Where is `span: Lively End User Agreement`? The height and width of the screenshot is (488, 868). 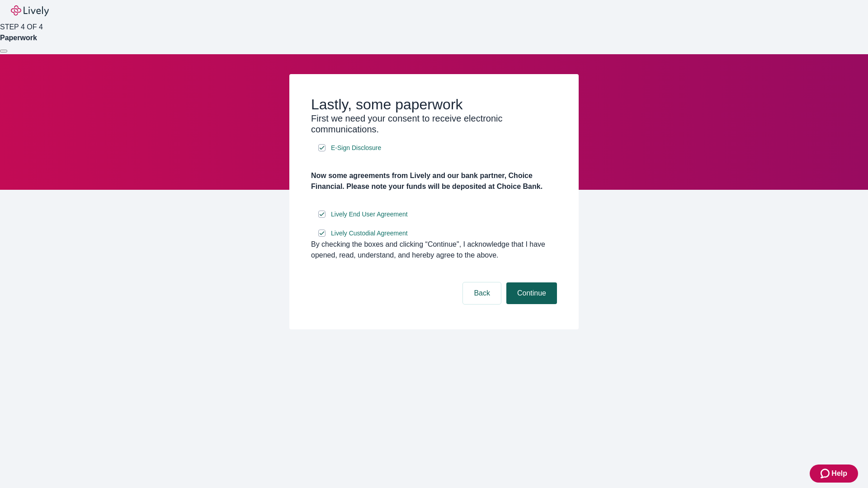
span: Lively End User Agreement is located at coordinates (369, 214).